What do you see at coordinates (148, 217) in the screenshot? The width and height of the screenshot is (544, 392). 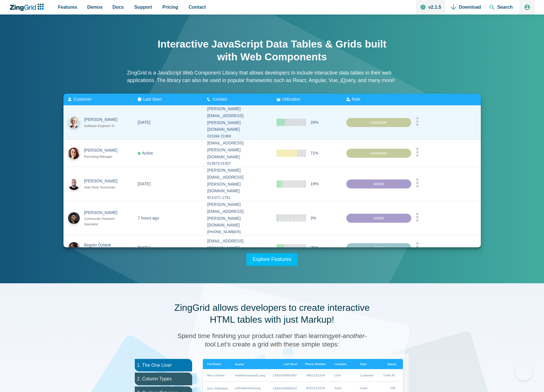 I see `div: 7 hours ago` at bounding box center [148, 217].